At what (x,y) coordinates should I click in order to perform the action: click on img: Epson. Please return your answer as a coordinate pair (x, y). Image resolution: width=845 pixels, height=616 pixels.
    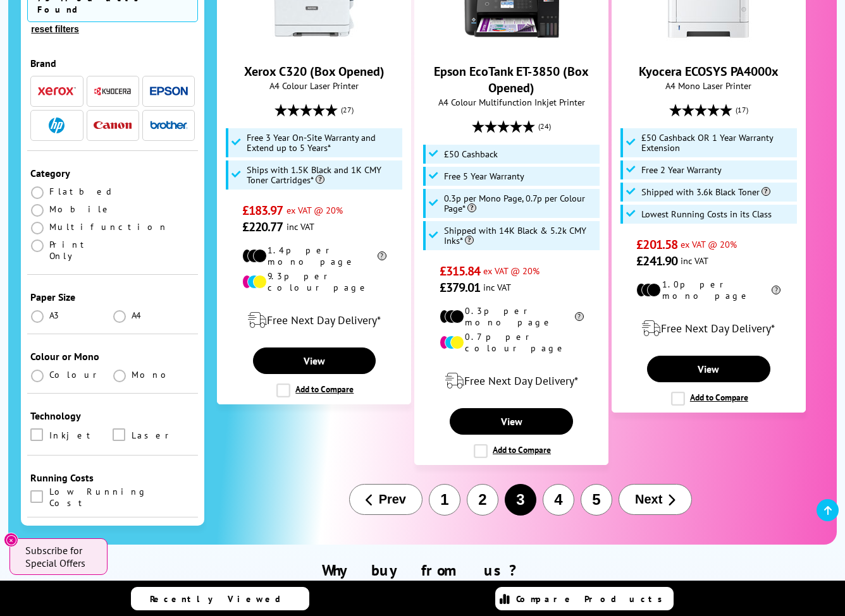
    Looking at the image, I should click on (169, 91).